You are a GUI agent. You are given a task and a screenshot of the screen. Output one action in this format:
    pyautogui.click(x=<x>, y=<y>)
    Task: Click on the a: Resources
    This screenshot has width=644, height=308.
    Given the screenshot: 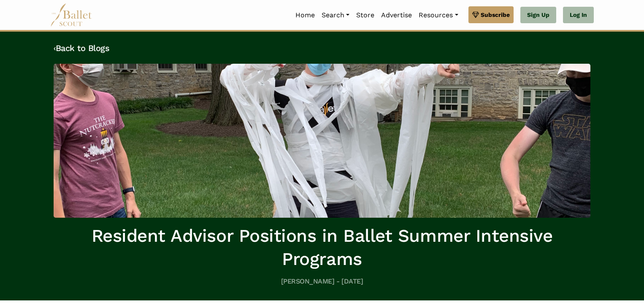 What is the action you would take?
    pyautogui.click(x=438, y=15)
    